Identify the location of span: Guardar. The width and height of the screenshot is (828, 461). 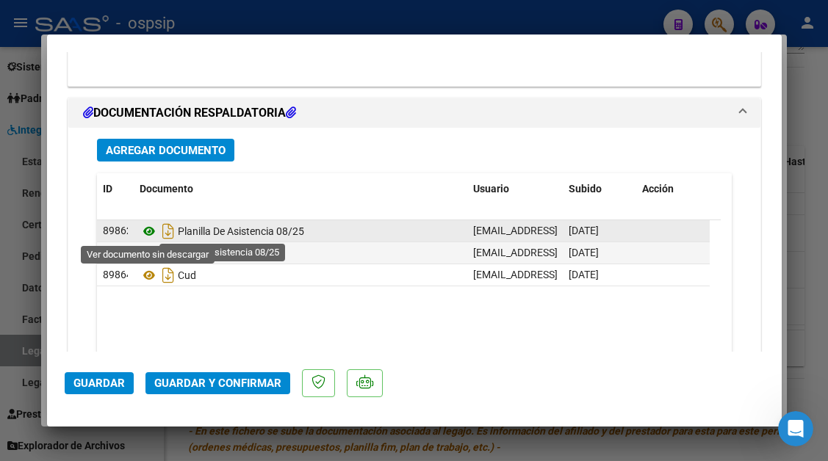
(99, 384).